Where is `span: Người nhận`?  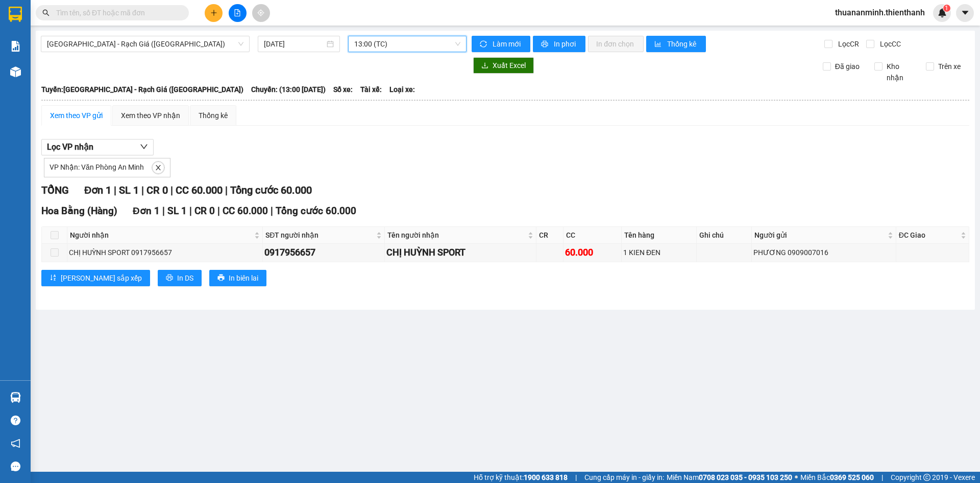 span: Người nhận is located at coordinates (161, 235).